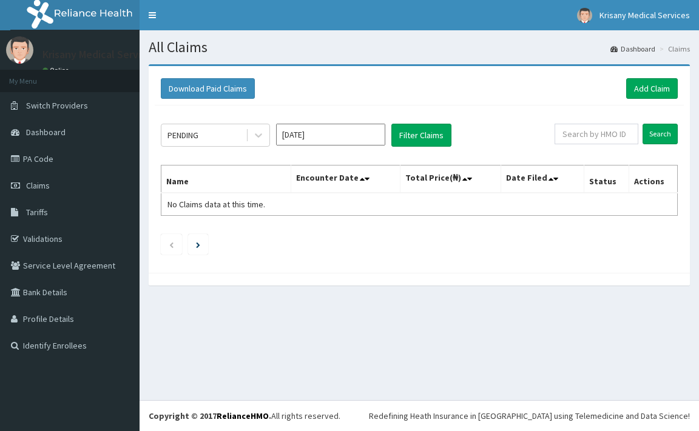 The width and height of the screenshot is (699, 431). What do you see at coordinates (450, 180) in the screenshot?
I see `th: Total Price(₦)` at bounding box center [450, 180].